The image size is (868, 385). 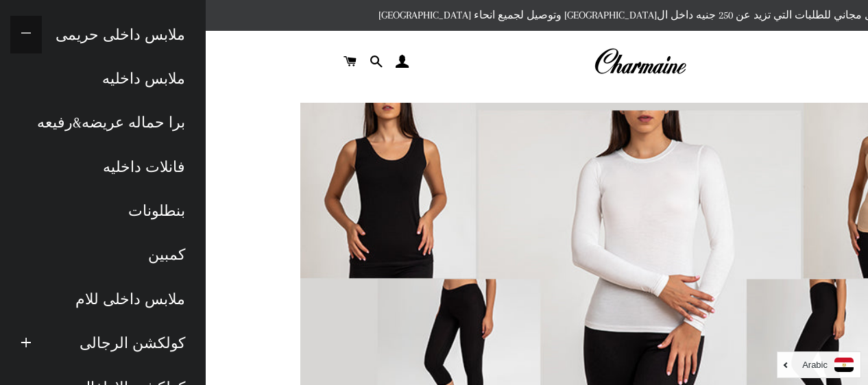 I want to click on a: ملابس داخلى حريمى, so click(x=118, y=35).